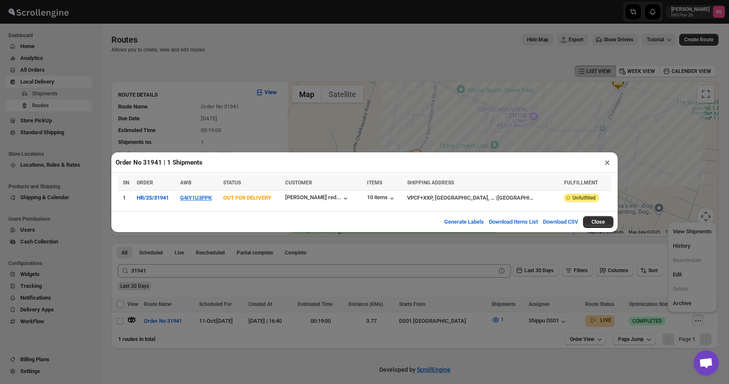 This screenshot has height=384, width=729. I want to click on span: Unfulfilled, so click(584, 198).